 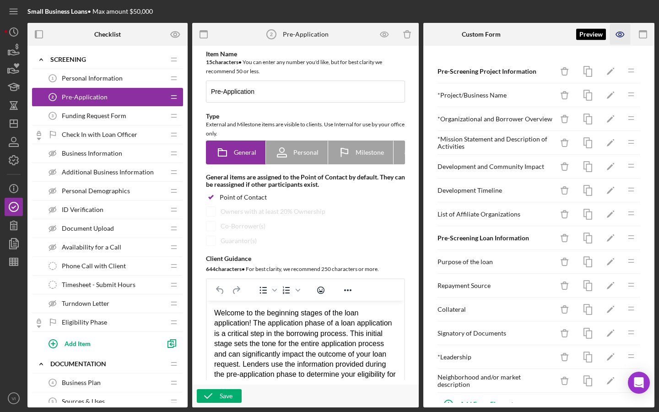 I want to click on div: You can enter any number you'd like, but for best clarity we recommend 50 or less., so click(x=305, y=67).